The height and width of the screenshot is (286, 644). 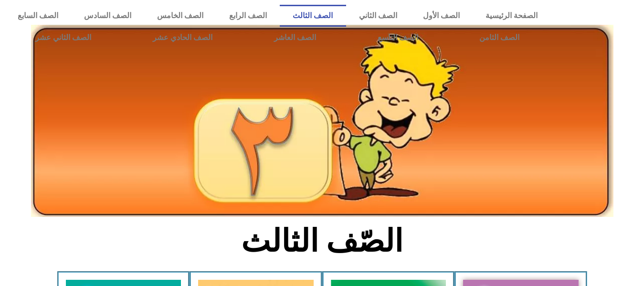 What do you see at coordinates (313, 16) in the screenshot?
I see `a: الصف الثالث` at bounding box center [313, 16].